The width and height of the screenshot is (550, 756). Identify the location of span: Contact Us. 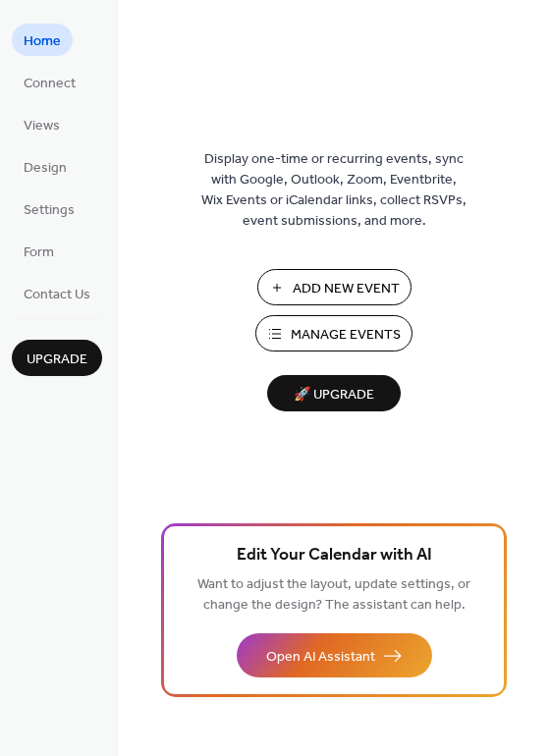
(57, 295).